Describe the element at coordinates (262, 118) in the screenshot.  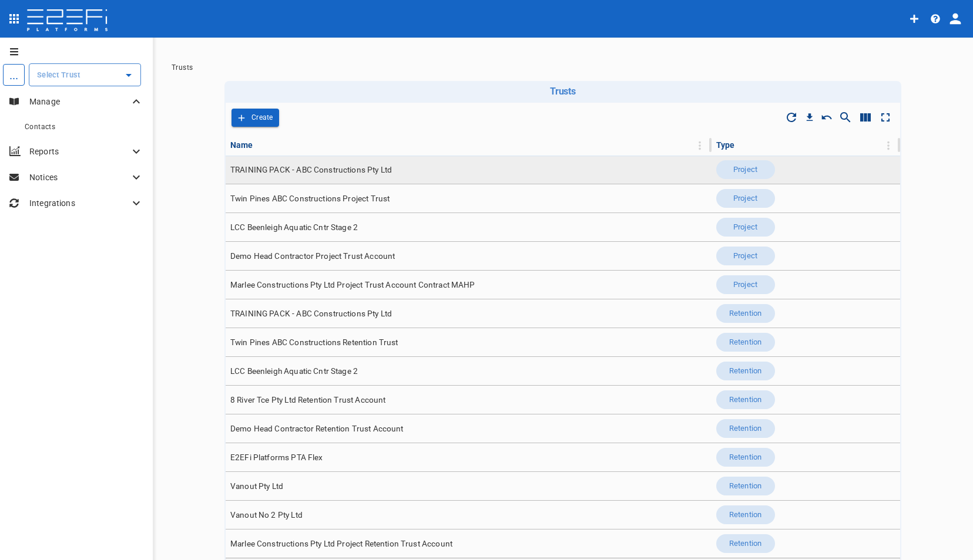
I see `p: Create` at that location.